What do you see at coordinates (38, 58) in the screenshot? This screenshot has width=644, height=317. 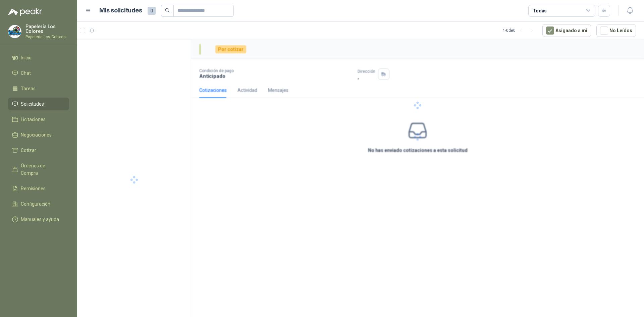 I see `a: Inicio` at bounding box center [38, 58].